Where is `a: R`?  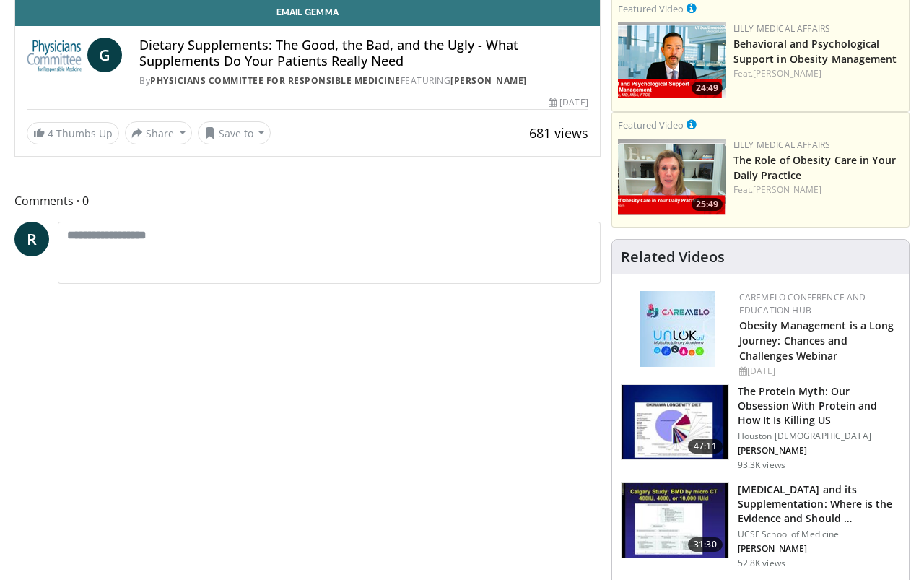 a: R is located at coordinates (32, 239).